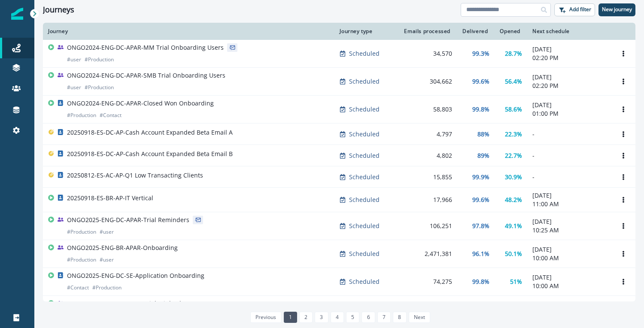  What do you see at coordinates (428, 254) in the screenshot?
I see `div: 2,471,381` at bounding box center [428, 254].